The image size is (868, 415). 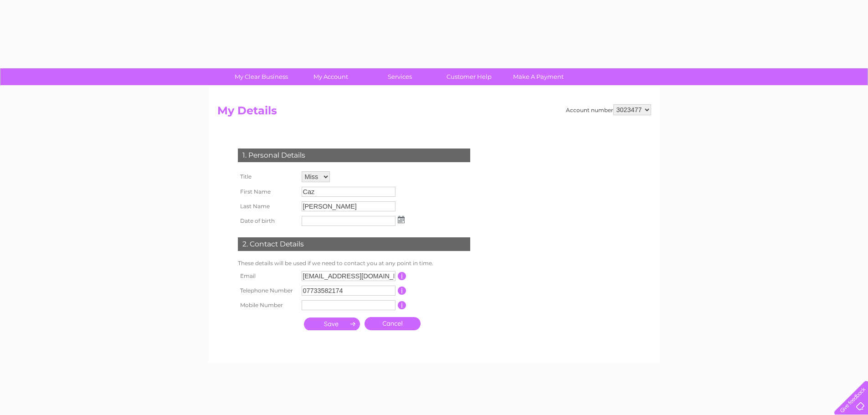 What do you see at coordinates (267, 207) in the screenshot?
I see `th: Last Name` at bounding box center [267, 207].